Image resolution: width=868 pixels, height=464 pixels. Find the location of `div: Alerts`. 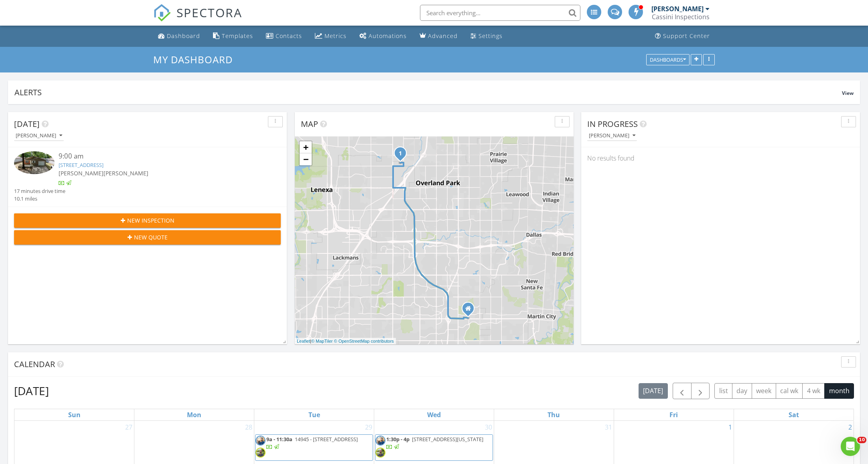

div: Alerts is located at coordinates (428, 92).